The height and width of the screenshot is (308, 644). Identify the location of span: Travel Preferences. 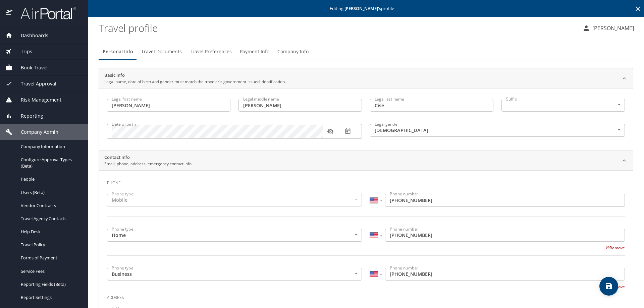
(211, 51).